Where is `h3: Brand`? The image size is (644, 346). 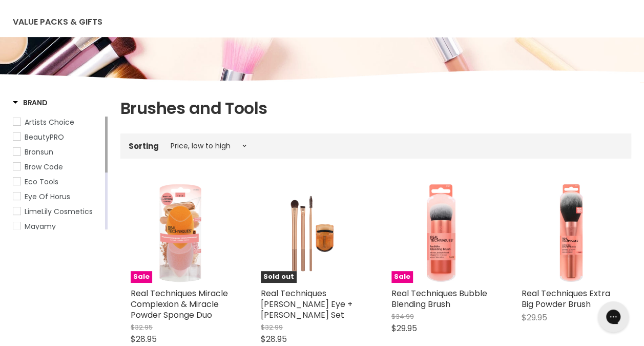 h3: Brand is located at coordinates (30, 102).